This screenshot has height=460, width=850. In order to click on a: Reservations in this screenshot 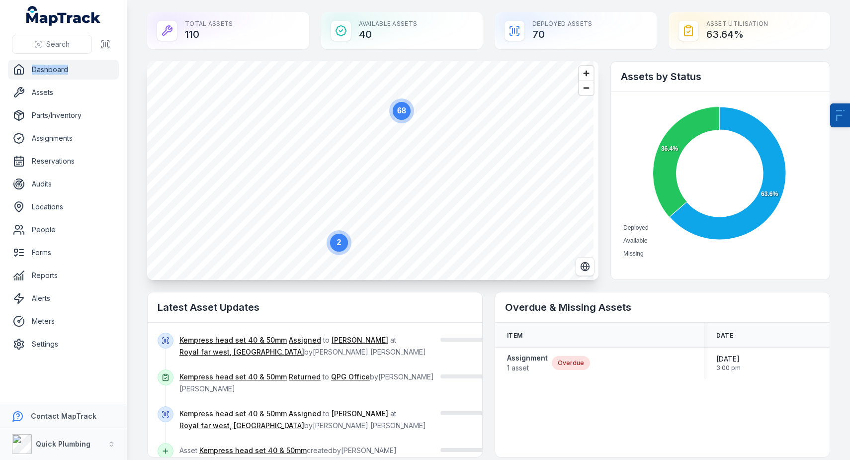, I will do `click(63, 161)`.